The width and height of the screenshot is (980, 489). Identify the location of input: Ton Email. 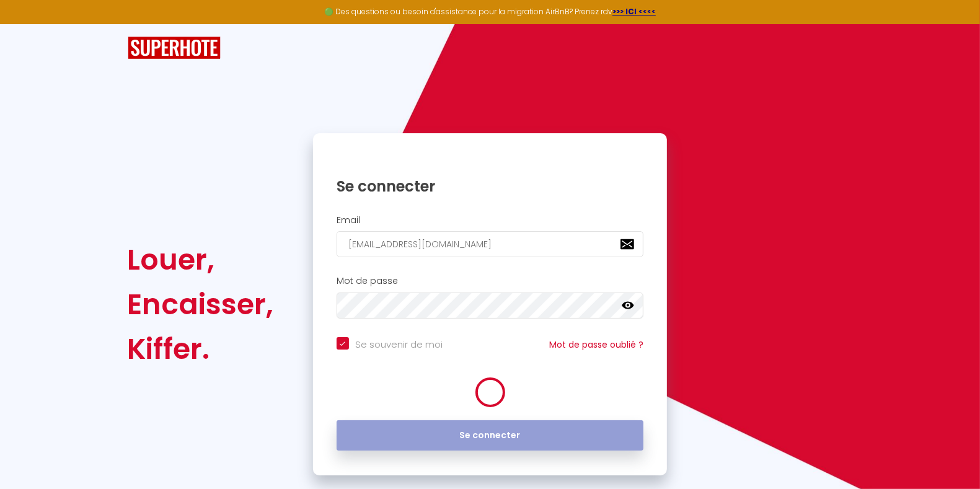
(490, 244).